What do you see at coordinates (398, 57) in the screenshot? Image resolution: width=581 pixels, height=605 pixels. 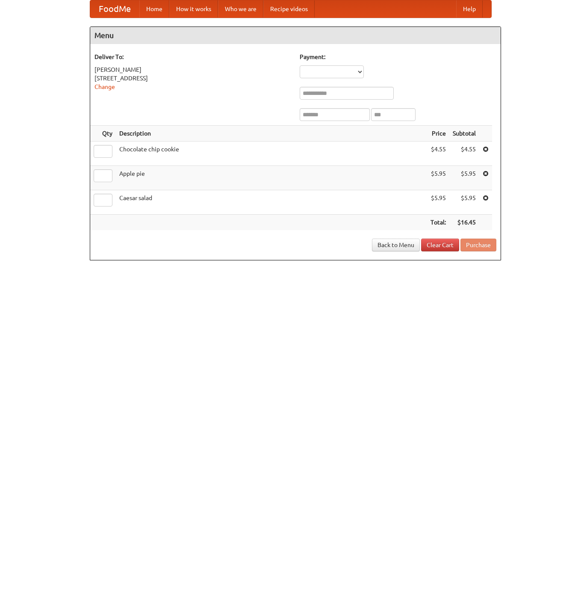 I see `h5: Payment:` at bounding box center [398, 57].